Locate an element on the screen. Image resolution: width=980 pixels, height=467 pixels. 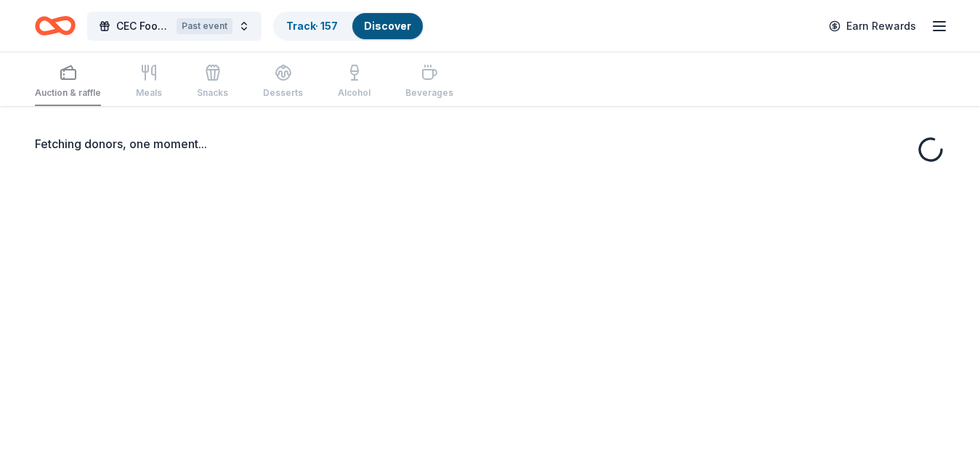
a: Discover is located at coordinates (387, 25).